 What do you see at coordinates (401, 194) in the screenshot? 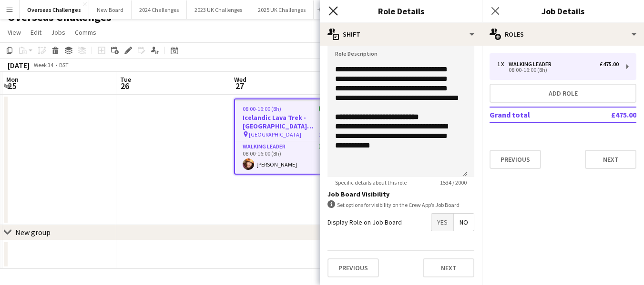
I see `h3: Job Board Visibility` at bounding box center [401, 194].